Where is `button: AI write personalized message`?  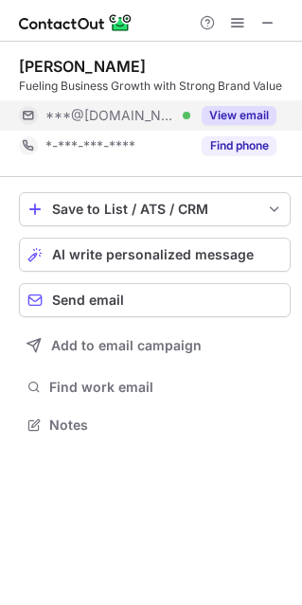
button: AI write personalized message is located at coordinates (154, 255).